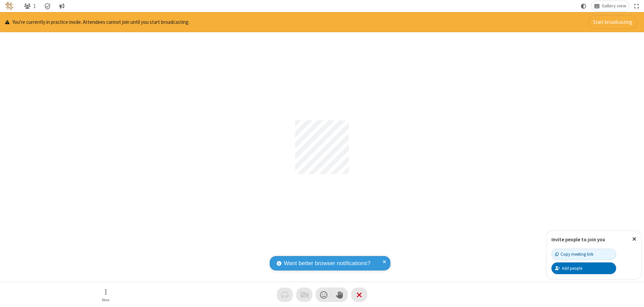 The width and height of the screenshot is (644, 307). I want to click on button: Fullscreen, so click(637, 6).